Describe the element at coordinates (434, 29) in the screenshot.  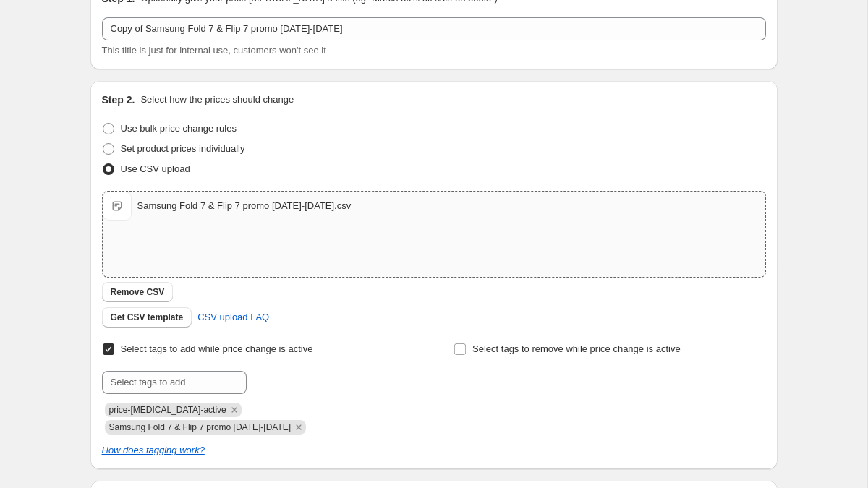
I see `input: 30% off holiday sale` at that location.